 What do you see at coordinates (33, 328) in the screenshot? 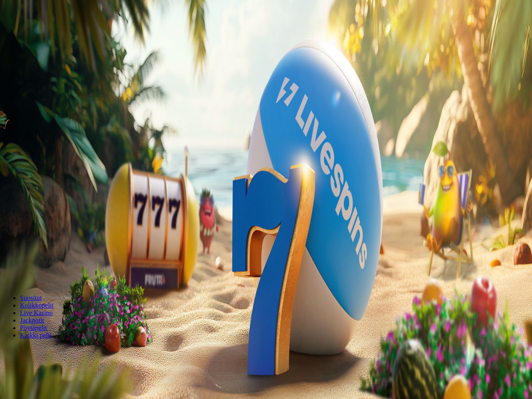
I see `a: Pöytäpelit` at bounding box center [33, 328].